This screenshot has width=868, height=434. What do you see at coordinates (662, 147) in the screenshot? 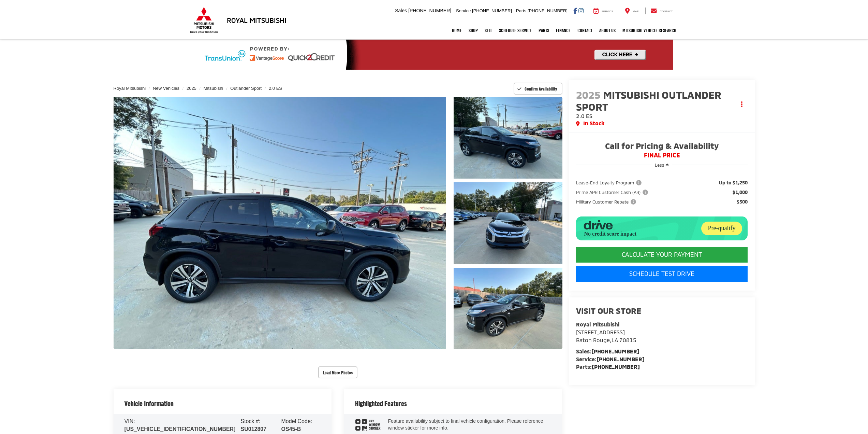
I see `span: Call for Pricing & Availability` at bounding box center [662, 147].